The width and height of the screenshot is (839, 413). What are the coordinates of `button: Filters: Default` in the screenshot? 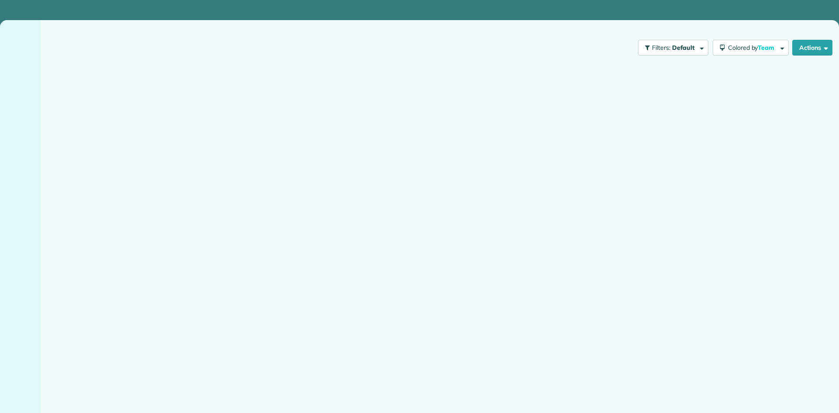 It's located at (673, 48).